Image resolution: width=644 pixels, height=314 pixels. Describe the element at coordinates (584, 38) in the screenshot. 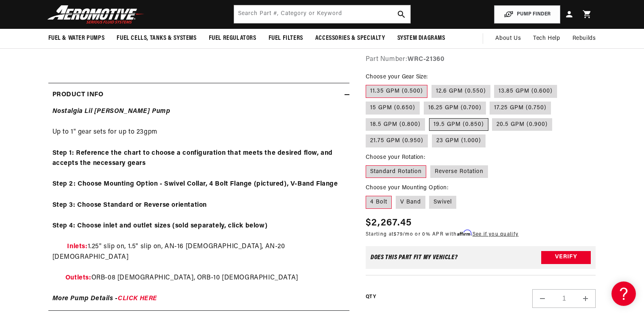

I see `span: Rebuilds` at that location.